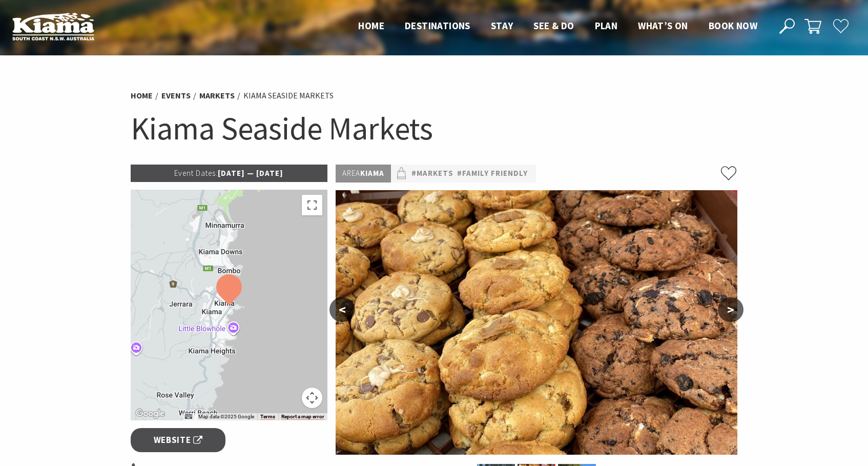 This screenshot has width=868, height=466. What do you see at coordinates (196, 173) in the screenshot?
I see `span: Event Dates:` at bounding box center [196, 173].